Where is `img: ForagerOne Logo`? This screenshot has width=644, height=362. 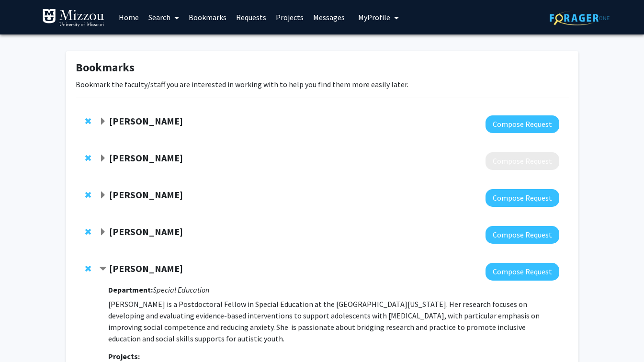
img: ForagerOne Logo is located at coordinates (579, 18).